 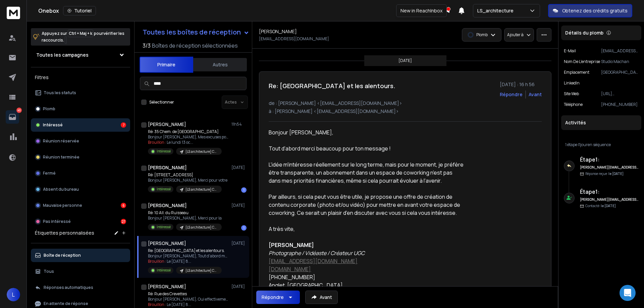 I want to click on font: en séquence, so click(x=599, y=145).